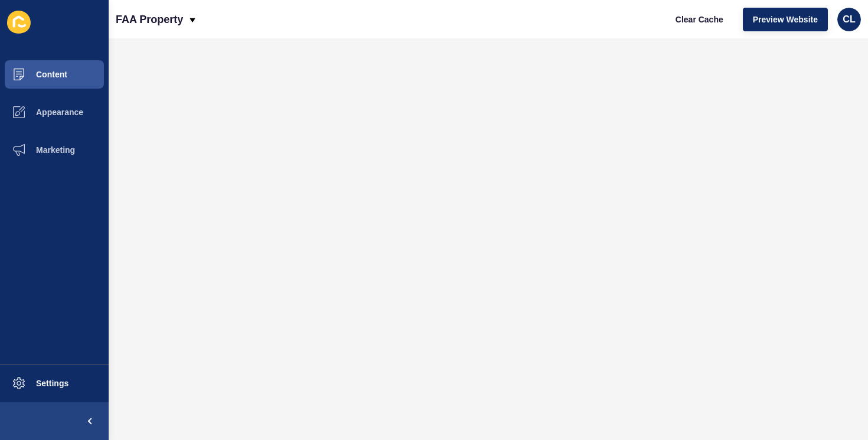 The image size is (868, 440). Describe the element at coordinates (849, 19) in the screenshot. I see `span: CL` at that location.